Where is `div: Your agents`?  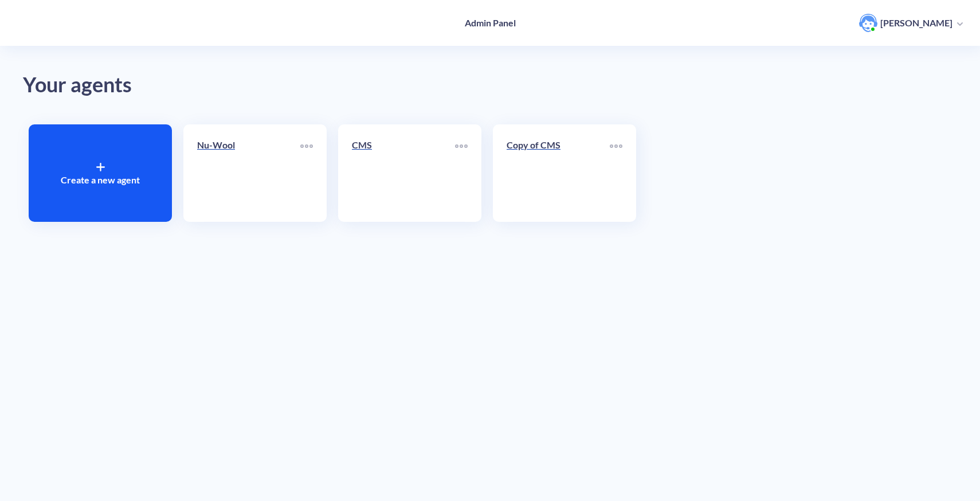
div: Your agents is located at coordinates (490, 85).